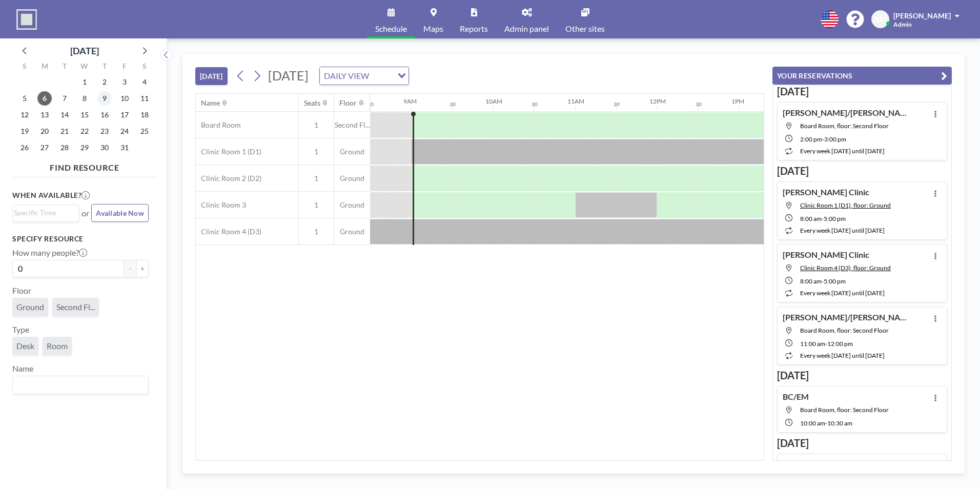 The height and width of the screenshot is (489, 980). Describe the element at coordinates (145, 82) in the screenshot. I see `span: Saturday, October 4, 2025` at that location.